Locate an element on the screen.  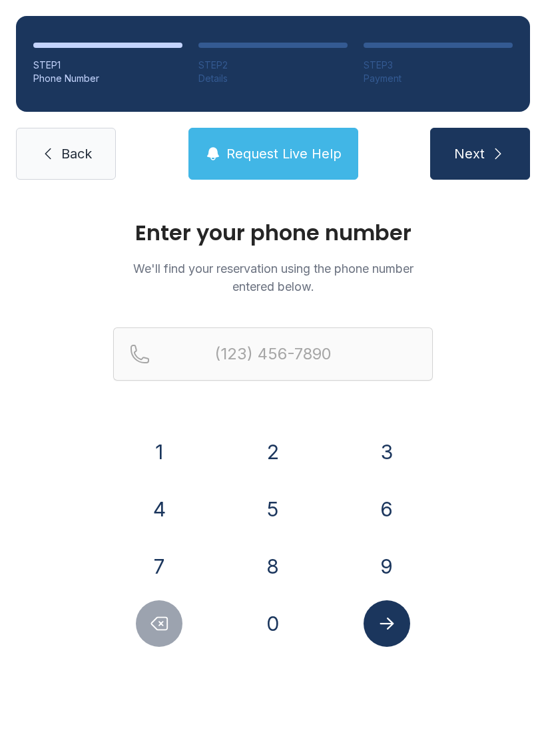
button: 8 is located at coordinates (273, 566).